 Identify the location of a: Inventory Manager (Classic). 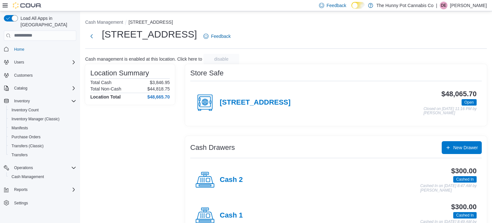
(36, 119).